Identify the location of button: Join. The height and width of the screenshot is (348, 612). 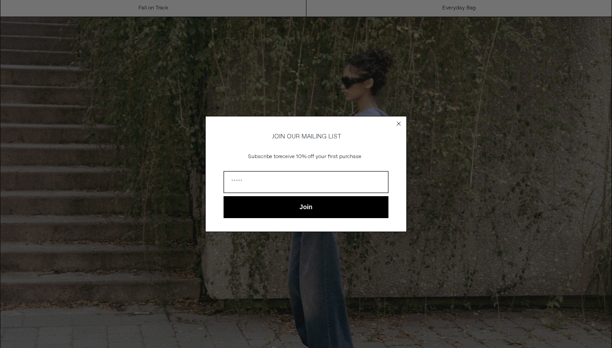
(306, 207).